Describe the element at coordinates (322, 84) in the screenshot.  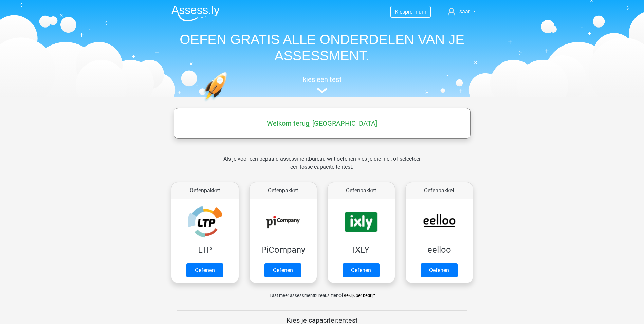
I see `a: kies een test` at that location.